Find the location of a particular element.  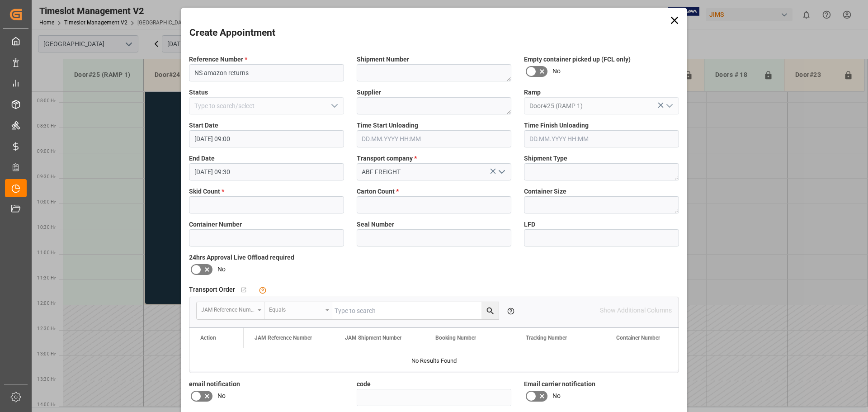

span: Skid Count is located at coordinates (207, 191).